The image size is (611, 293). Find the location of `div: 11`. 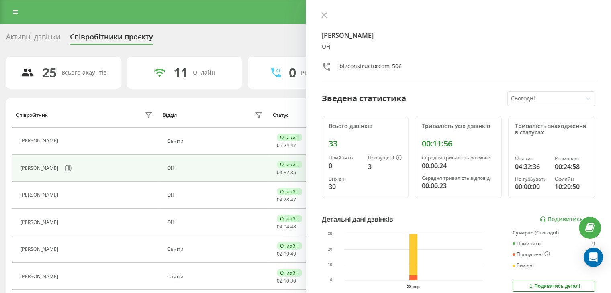

div: 11 is located at coordinates (181, 73).